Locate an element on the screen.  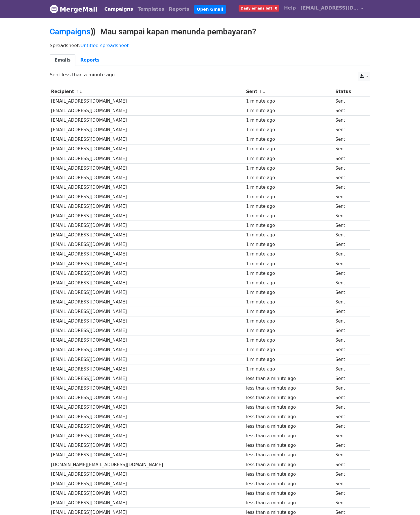
a: MergeMail is located at coordinates (73, 9).